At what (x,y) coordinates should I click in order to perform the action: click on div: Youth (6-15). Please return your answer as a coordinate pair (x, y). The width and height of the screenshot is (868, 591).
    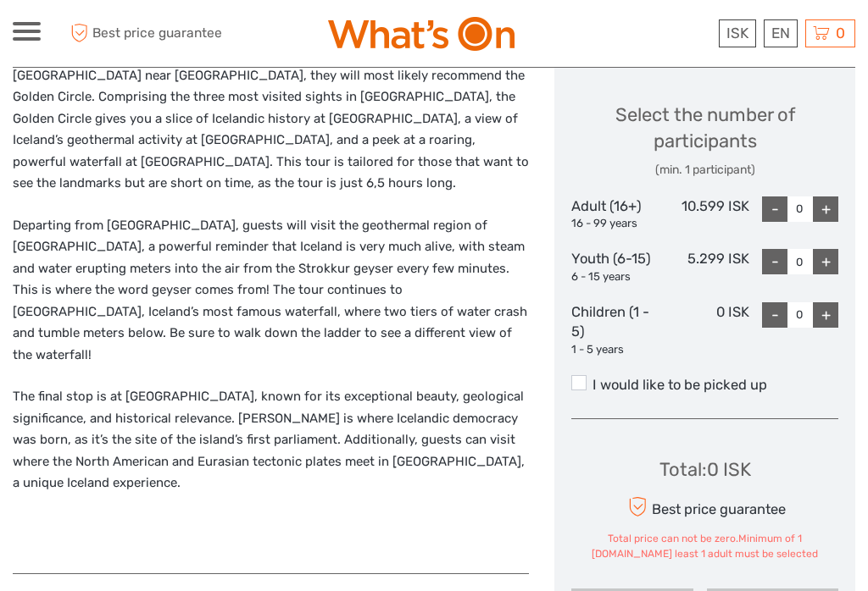
    Looking at the image, I should click on (616, 266).